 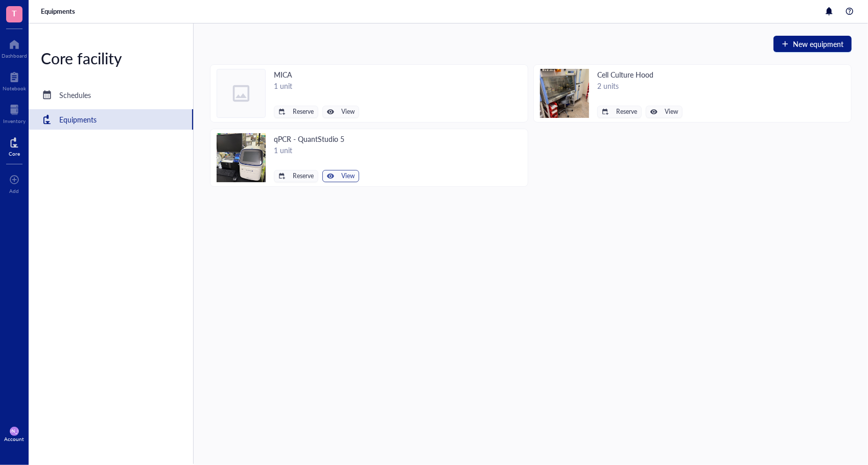 What do you see at coordinates (639, 86) in the screenshot?
I see `div: 2 units` at bounding box center [639, 86].